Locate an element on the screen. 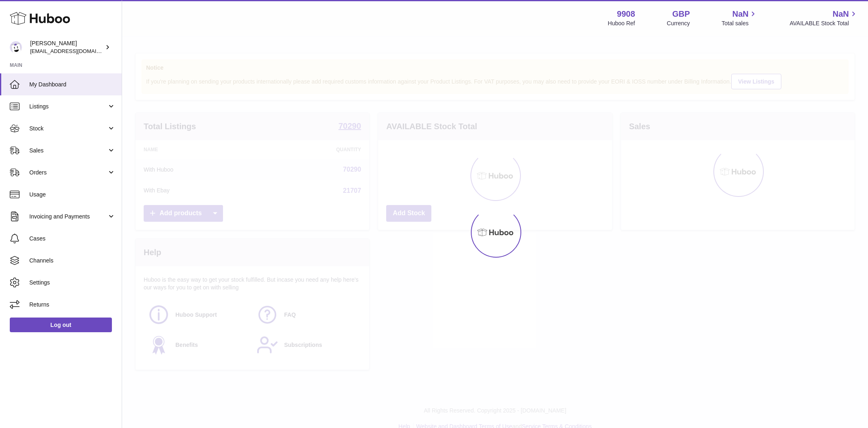 This screenshot has width=868, height=428. strong: 9908 is located at coordinates (626, 14).